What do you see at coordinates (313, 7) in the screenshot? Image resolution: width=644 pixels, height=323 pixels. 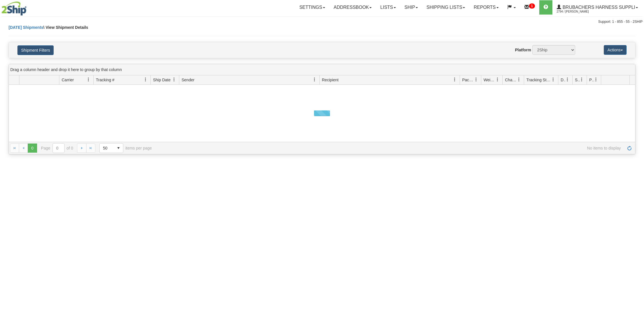 I see `a: Settings` at bounding box center [313, 7].